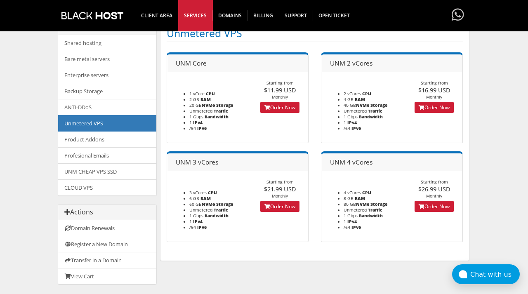  Describe the element at coordinates (195, 15) in the screenshot. I see `span: SERVICES` at that location.